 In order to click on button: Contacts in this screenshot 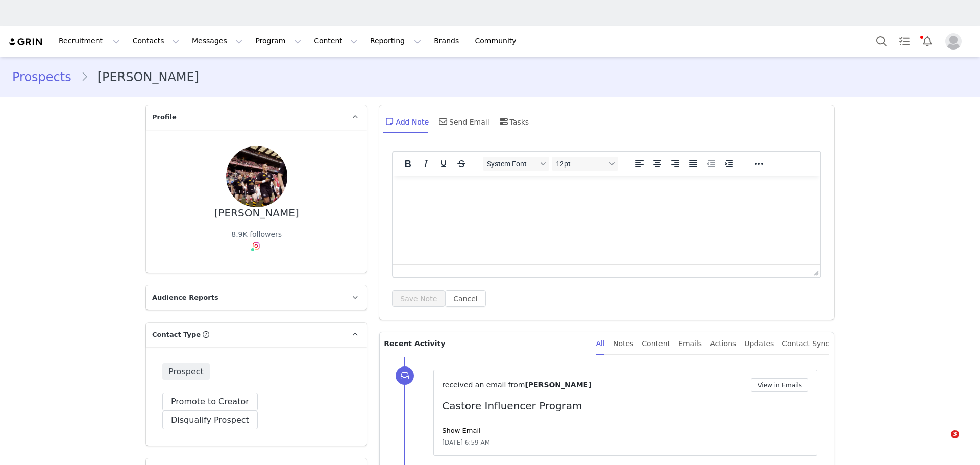, I will do `click(155, 41)`.